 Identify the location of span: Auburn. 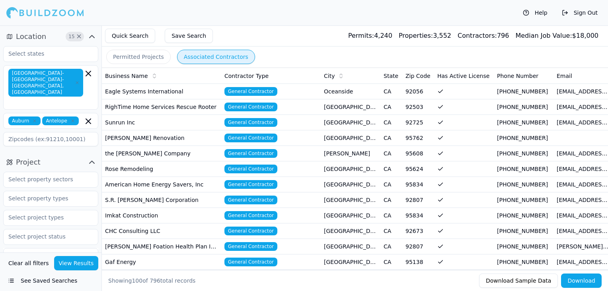
(24, 121).